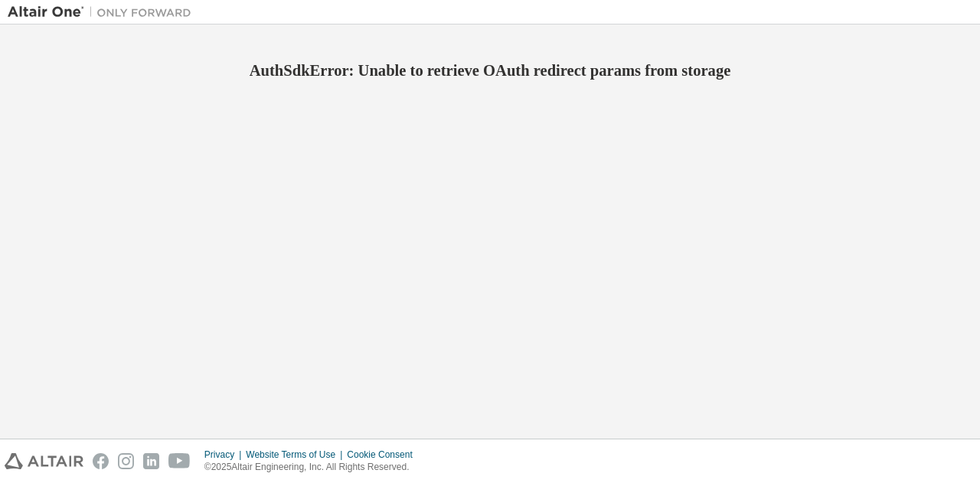 Image resolution: width=980 pixels, height=483 pixels. What do you see at coordinates (225, 455) in the screenshot?
I see `div: Privacy` at bounding box center [225, 455].